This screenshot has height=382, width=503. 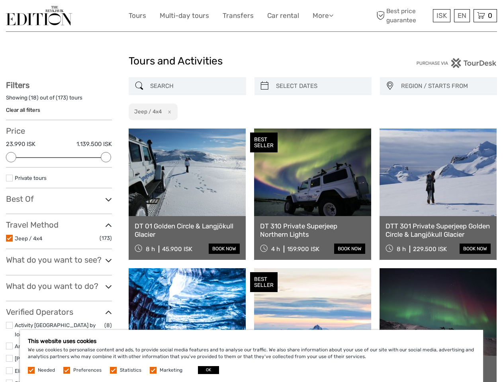 What do you see at coordinates (39, 16) in the screenshot?
I see `img: The Reykjavík Edition` at bounding box center [39, 16].